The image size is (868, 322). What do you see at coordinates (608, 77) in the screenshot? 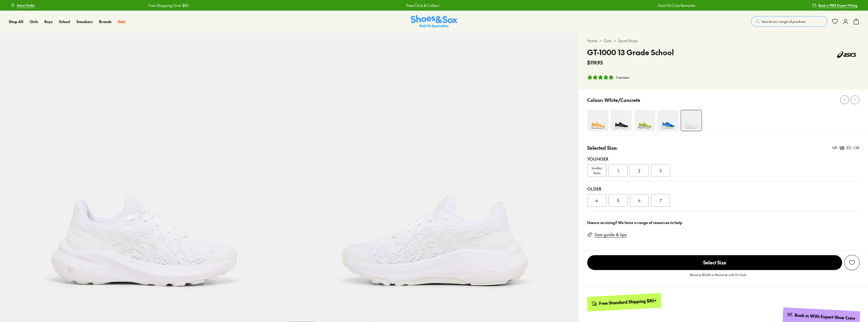
I see `button: 5 stars, 1 ratings` at bounding box center [608, 77].